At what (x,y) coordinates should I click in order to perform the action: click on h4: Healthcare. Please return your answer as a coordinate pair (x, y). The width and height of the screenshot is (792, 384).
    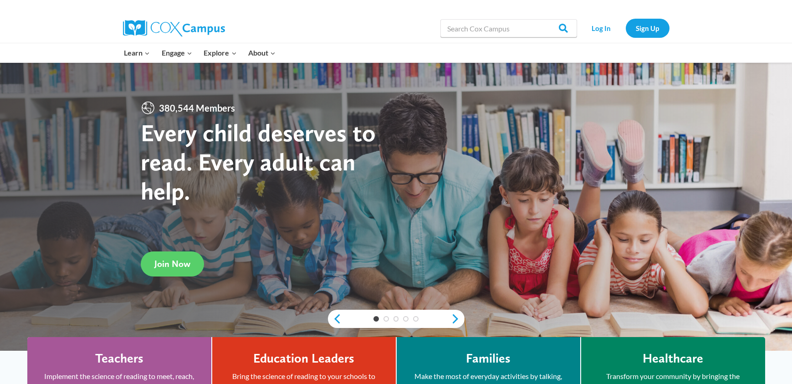
    Looking at the image, I should click on (672, 358).